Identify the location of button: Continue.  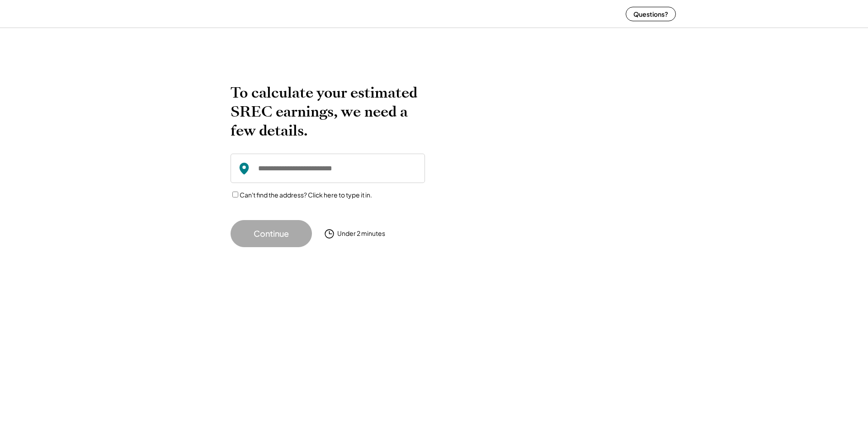
(271, 234).